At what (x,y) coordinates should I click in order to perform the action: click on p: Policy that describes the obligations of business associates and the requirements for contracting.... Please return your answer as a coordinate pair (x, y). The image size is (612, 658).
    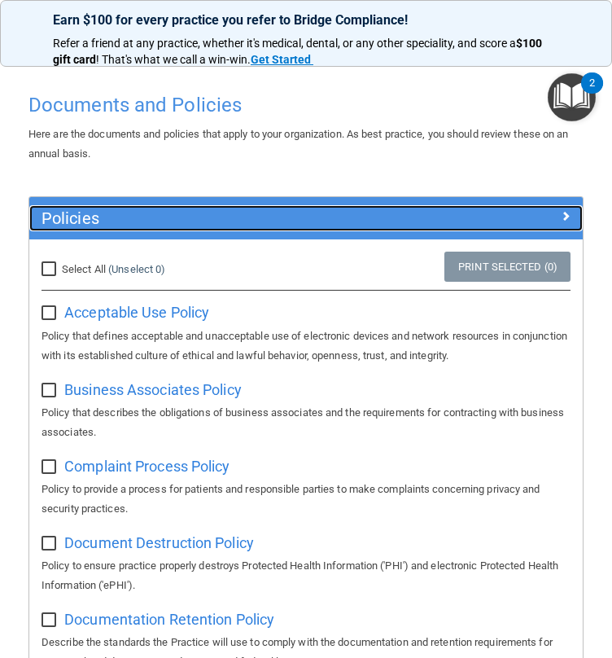
    Looking at the image, I should click on (306, 422).